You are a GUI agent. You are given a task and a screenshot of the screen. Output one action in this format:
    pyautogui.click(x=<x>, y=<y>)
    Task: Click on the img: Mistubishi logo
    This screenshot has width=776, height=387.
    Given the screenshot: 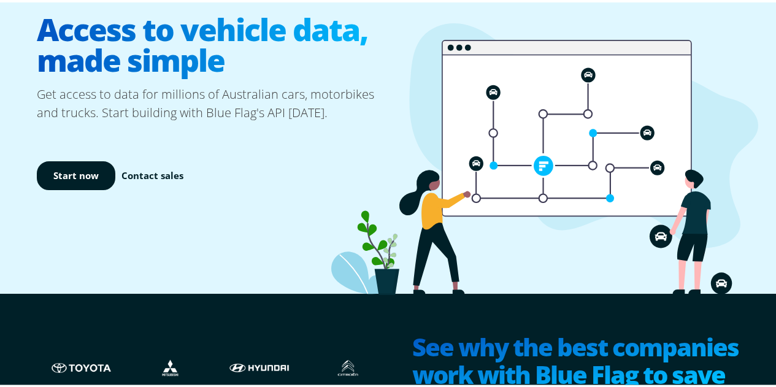 What is the action you would take?
    pyautogui.click(x=170, y=365)
    